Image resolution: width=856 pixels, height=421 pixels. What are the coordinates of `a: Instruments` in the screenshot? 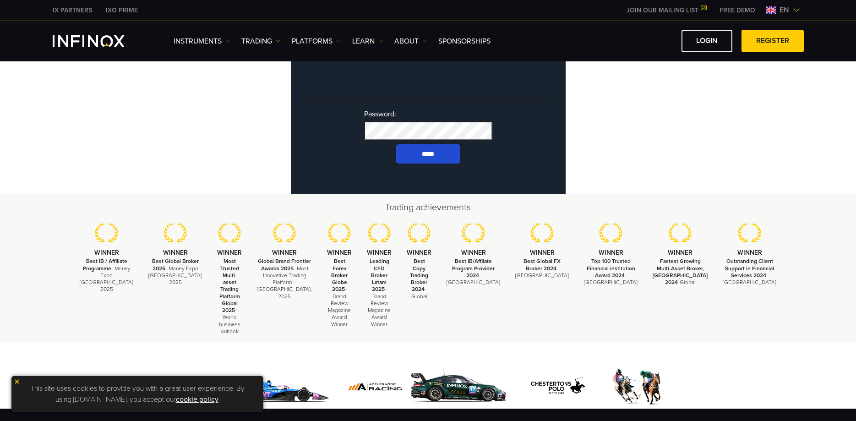 It's located at (202, 41).